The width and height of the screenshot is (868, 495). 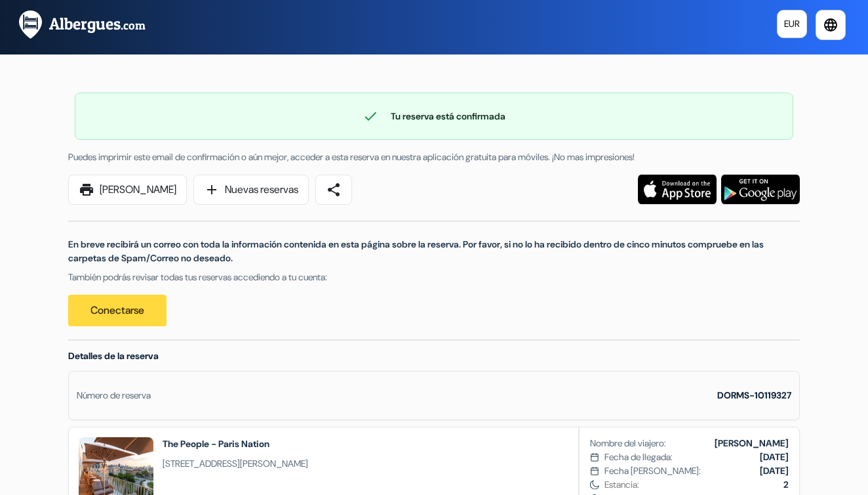 I want to click on p: En breve recibirá un correo con toda la información contenida en esta página sobre la reserva. Po..., so click(x=434, y=251).